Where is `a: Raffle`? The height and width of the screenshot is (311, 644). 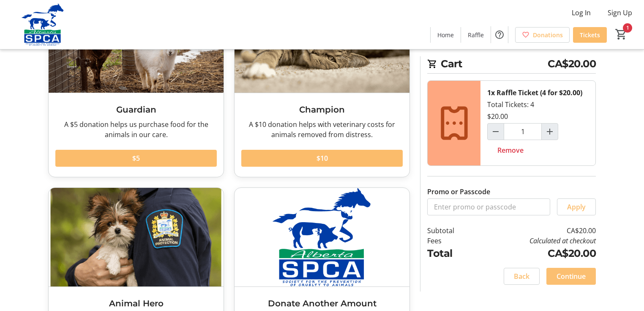
a: Raffle is located at coordinates (476, 35).